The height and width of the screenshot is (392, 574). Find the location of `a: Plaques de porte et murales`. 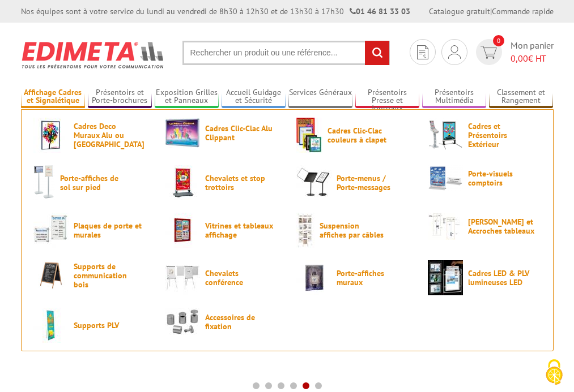

a: Plaques de porte et murales is located at coordinates (90, 231).